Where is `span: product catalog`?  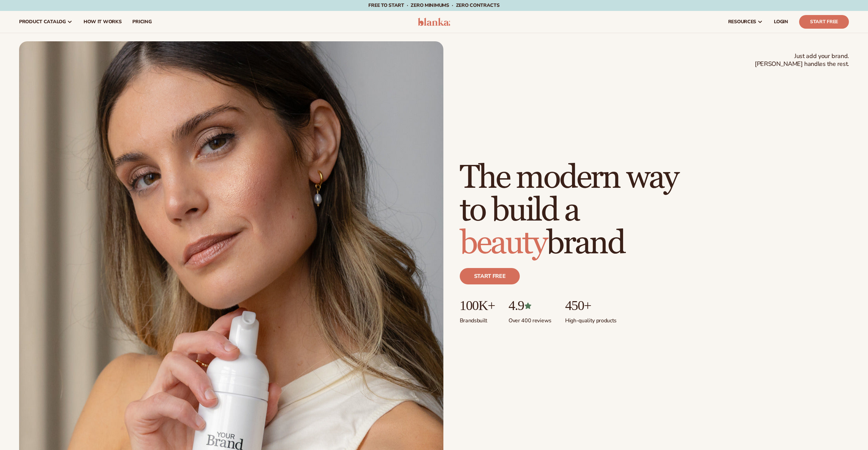
span: product catalog is located at coordinates (42, 22).